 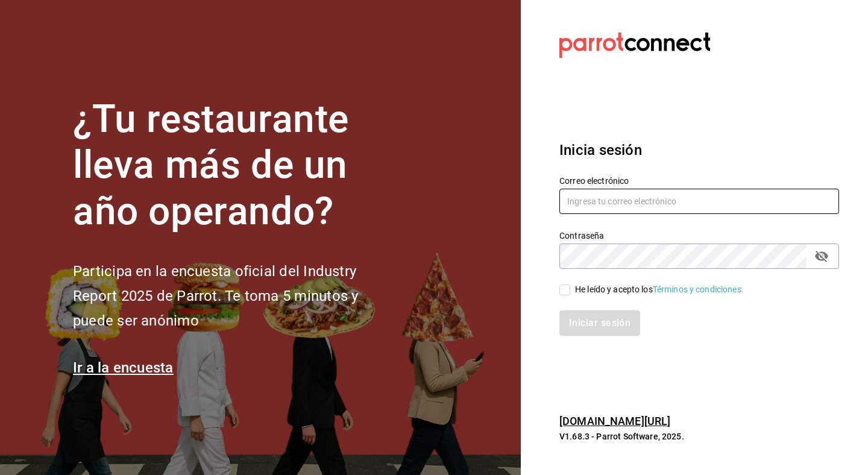 What do you see at coordinates (659, 290) in the screenshot?
I see `div: He leído y acepto los` at bounding box center [659, 290].